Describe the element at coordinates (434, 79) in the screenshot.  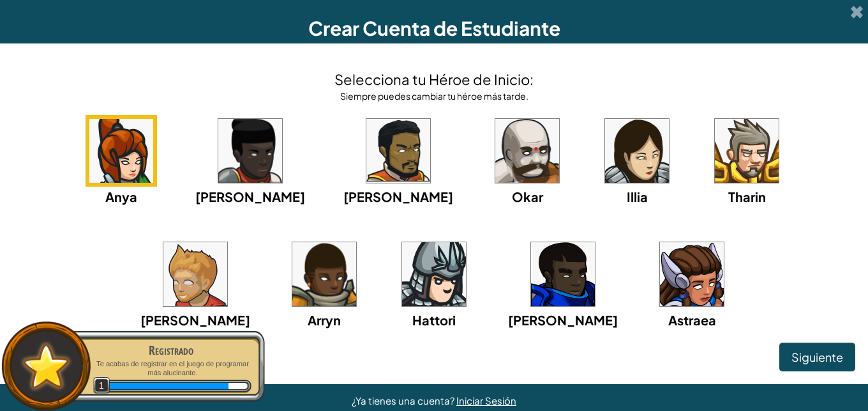
I see `h4: Selecciona tu Héroe de Inicio:` at that location.